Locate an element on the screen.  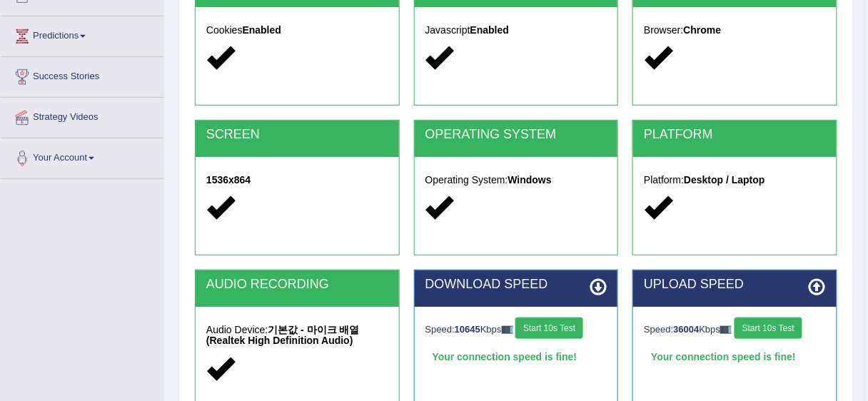
h5: Javascript is located at coordinates (516, 30).